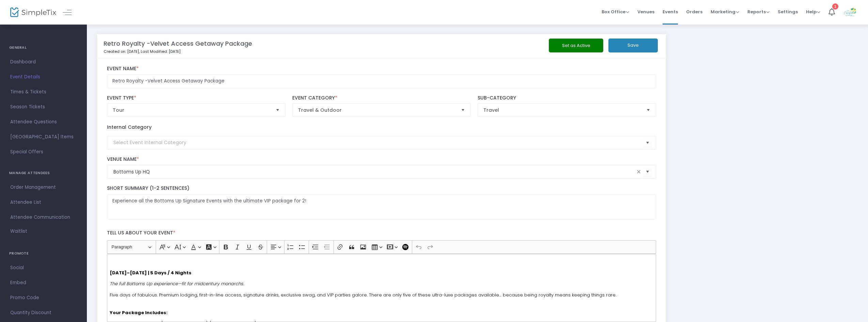  What do you see at coordinates (382, 288) in the screenshot?
I see `div: Rich Text Editor, main` at bounding box center [382, 288].